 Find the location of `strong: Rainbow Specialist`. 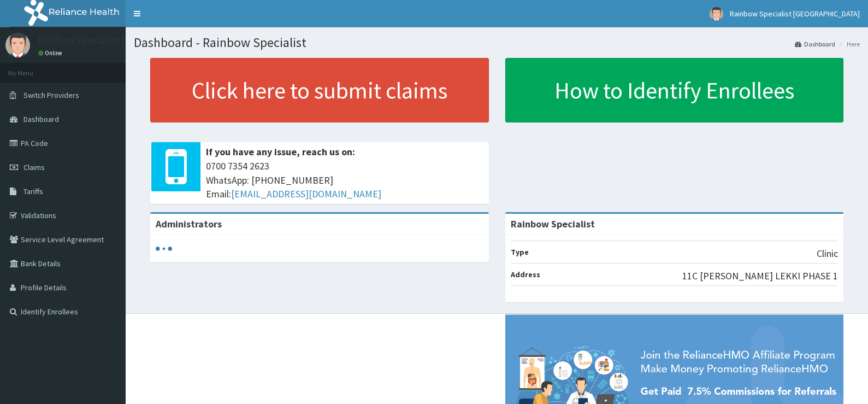

strong: Rainbow Specialist is located at coordinates (552, 223).